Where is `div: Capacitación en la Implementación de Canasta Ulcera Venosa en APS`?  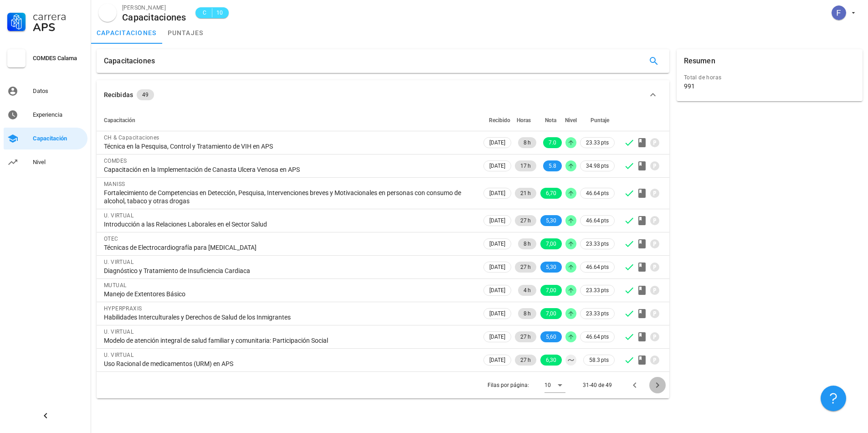
div: Capacitación en la Implementación de Canasta Ulcera Venosa en APS is located at coordinates (289, 169).